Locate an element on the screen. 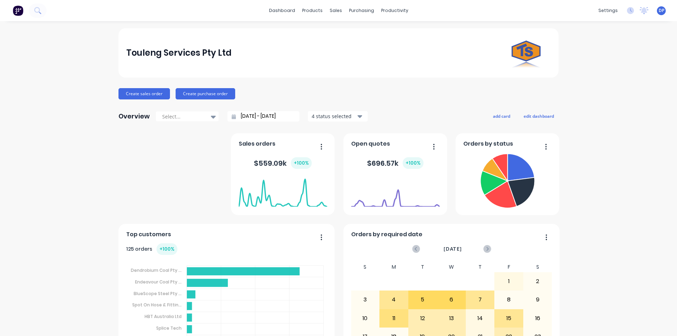 This screenshot has width=677, height=336. div: $ 559.09k is located at coordinates (283, 163).